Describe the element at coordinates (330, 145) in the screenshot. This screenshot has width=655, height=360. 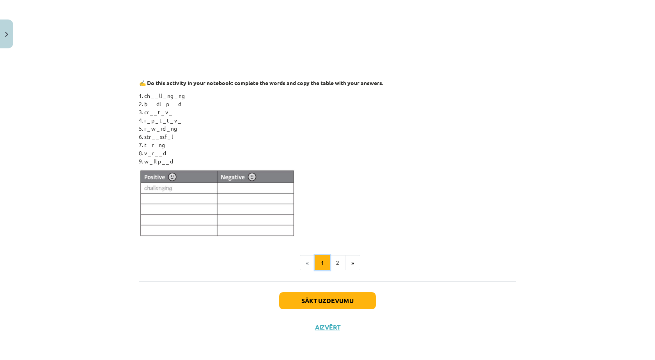
I see `li: t _ r _ ng` at that location.